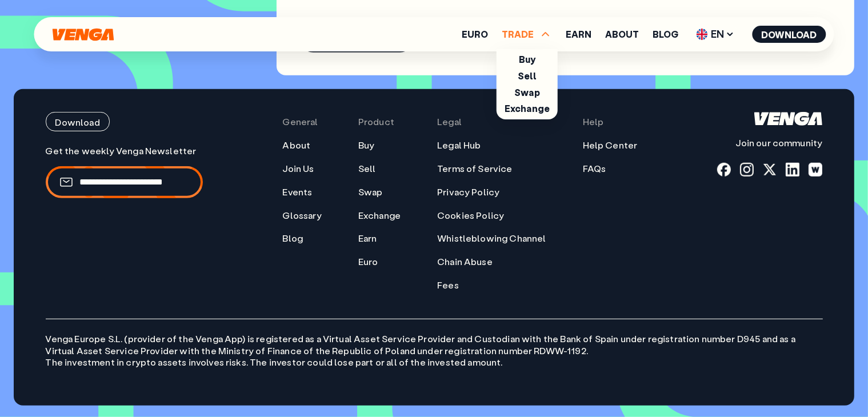  I want to click on p: Get the weekly Venga Newsletter, so click(124, 151).